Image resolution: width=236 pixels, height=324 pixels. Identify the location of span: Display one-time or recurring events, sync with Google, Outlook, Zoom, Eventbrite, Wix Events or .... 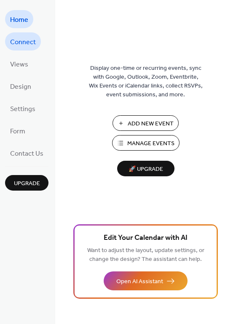
(146, 82).